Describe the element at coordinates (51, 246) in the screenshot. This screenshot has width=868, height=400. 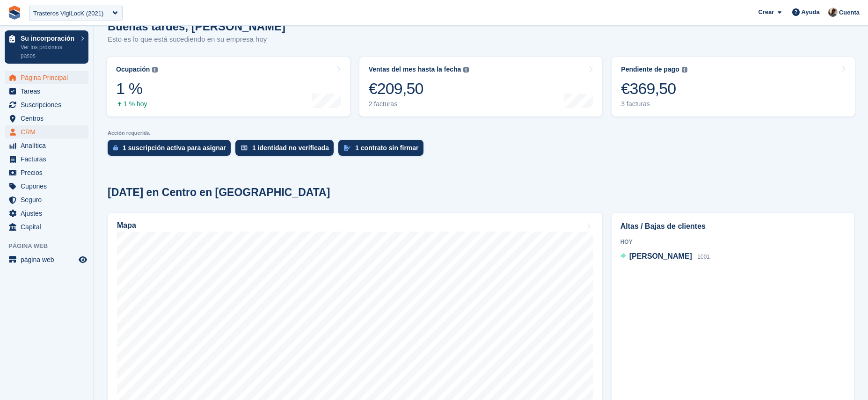
I see `span: Página web` at that location.